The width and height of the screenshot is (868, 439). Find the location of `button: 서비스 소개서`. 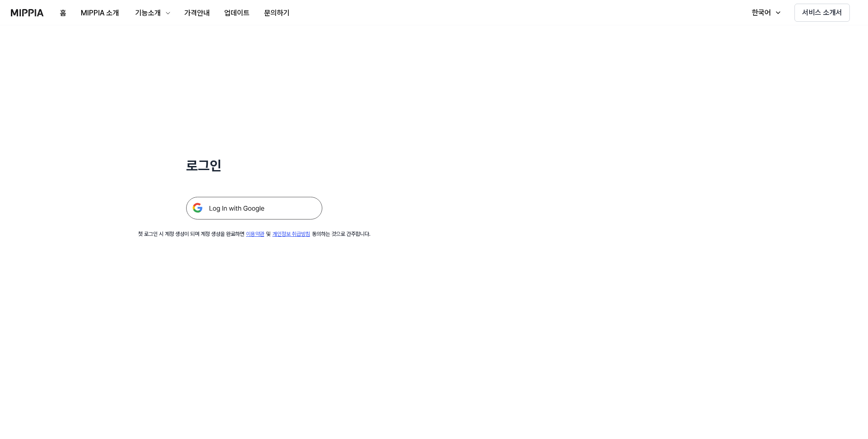

button: 서비스 소개서 is located at coordinates (822, 13).